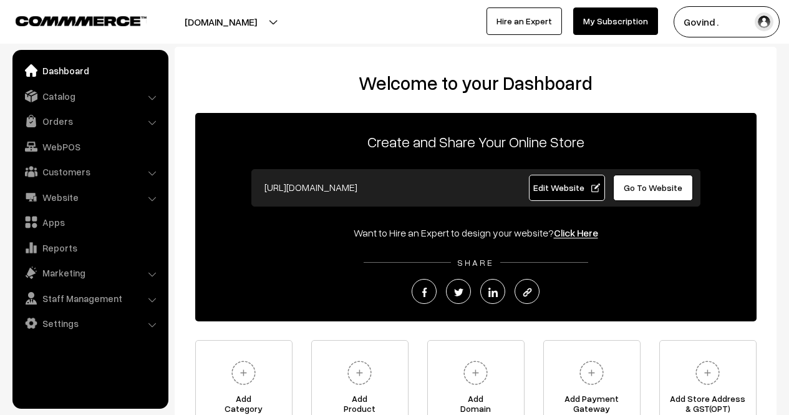 This screenshot has height=415, width=789. Describe the element at coordinates (567, 188) in the screenshot. I see `a: Edit Website` at that location.